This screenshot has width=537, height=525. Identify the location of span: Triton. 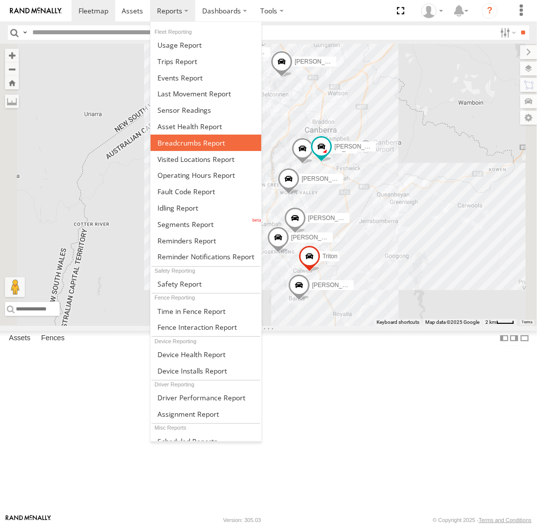
(330, 256).